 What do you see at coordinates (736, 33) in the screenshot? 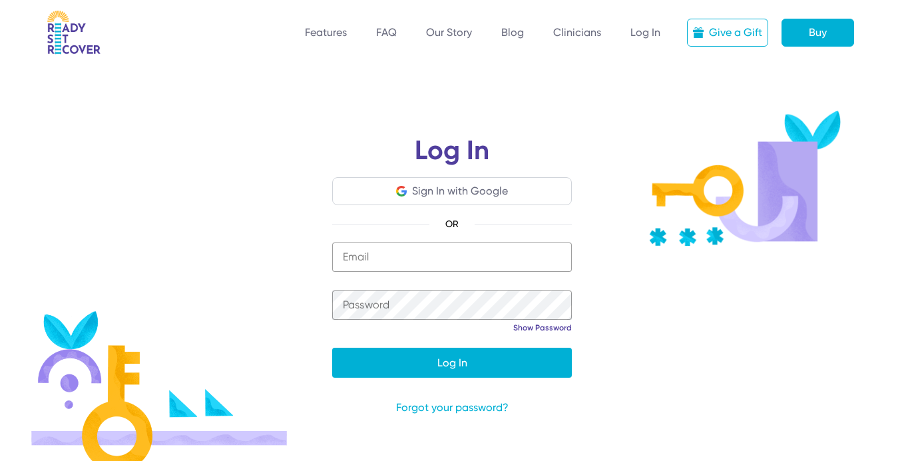
I see `div: Give a Gift` at bounding box center [736, 33].